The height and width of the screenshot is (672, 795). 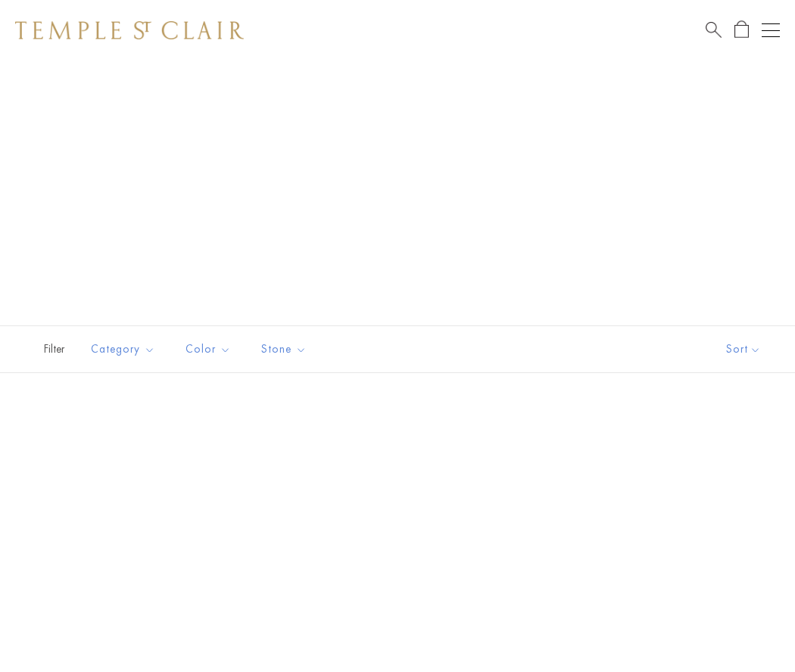 What do you see at coordinates (713, 29) in the screenshot?
I see `a: Search` at bounding box center [713, 29].